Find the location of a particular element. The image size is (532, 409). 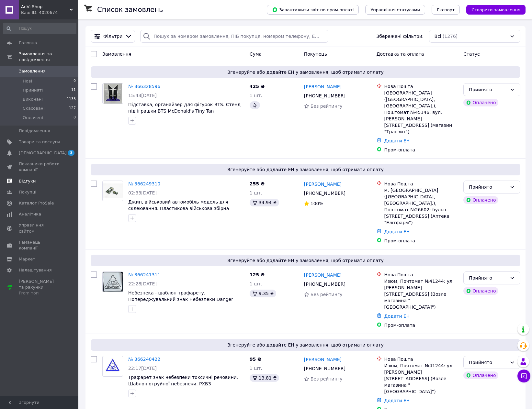

span: Оплачені is located at coordinates (33, 118).